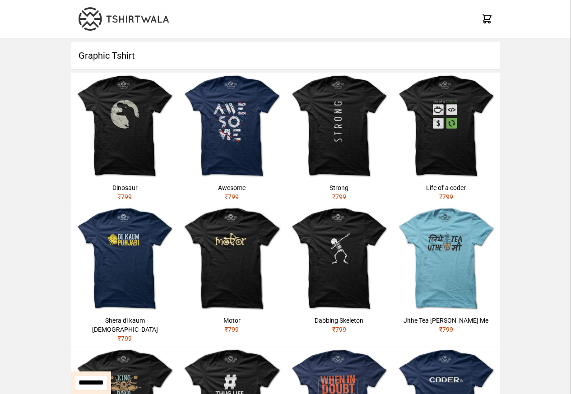 The image size is (571, 394). I want to click on h1: Graphic Tshirt, so click(285, 56).